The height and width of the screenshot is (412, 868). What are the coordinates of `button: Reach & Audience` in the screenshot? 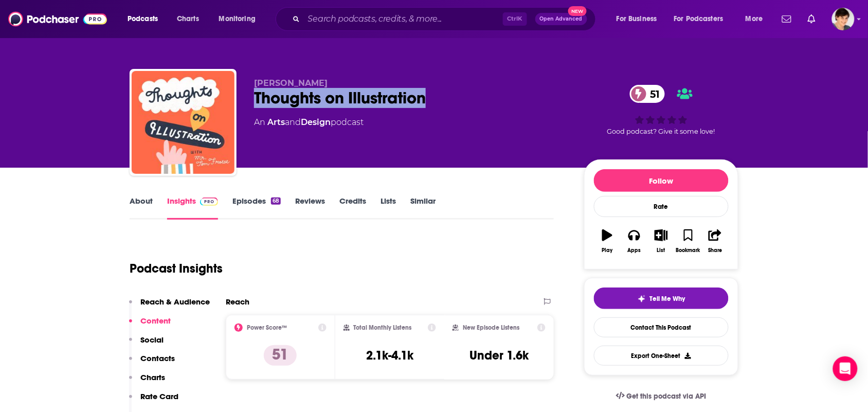 It's located at (169, 306).